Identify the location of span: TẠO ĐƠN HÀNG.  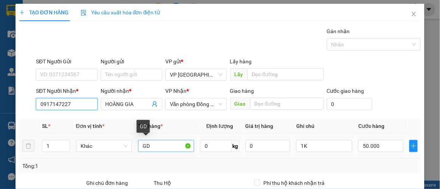
(44, 12).